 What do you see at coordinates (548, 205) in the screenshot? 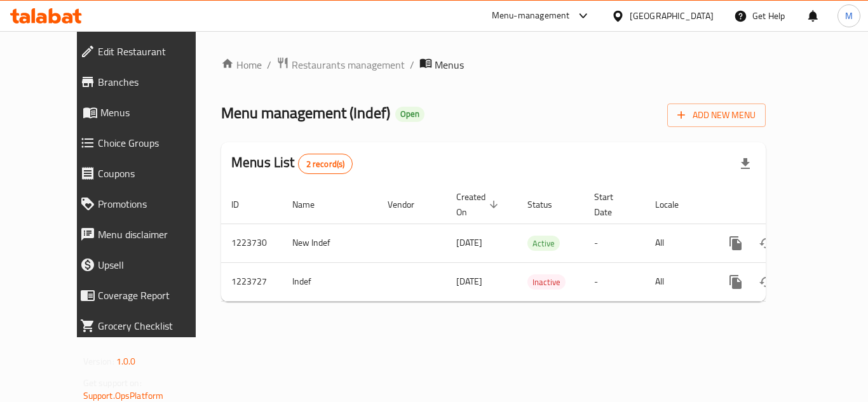
I see `span: Status` at bounding box center [548, 205].